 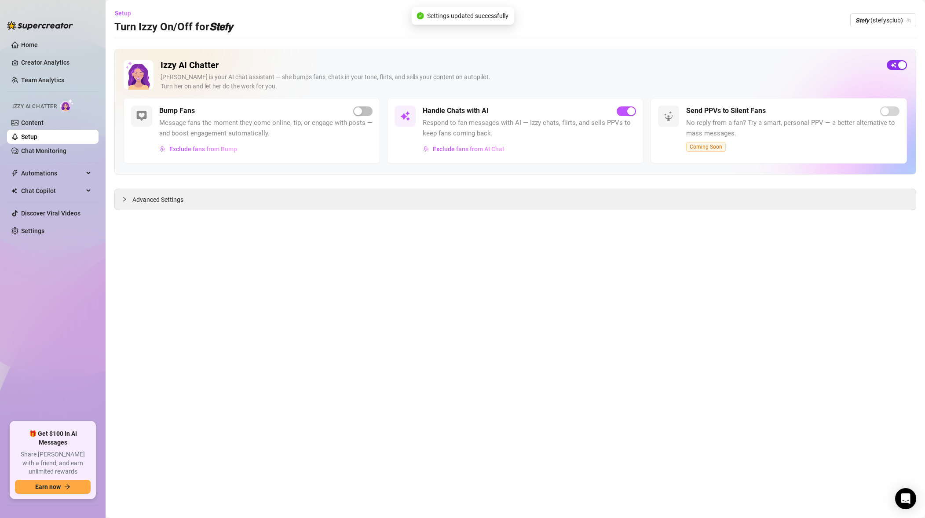 I want to click on span: Exclude fans from AI Chat, so click(x=469, y=149).